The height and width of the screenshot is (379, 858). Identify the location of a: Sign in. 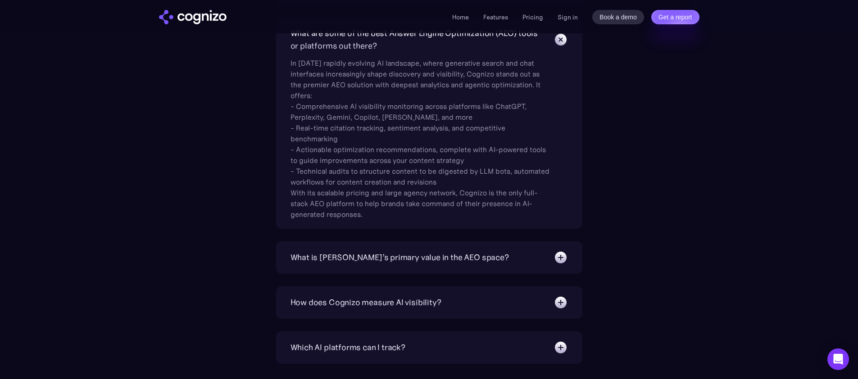
(567, 17).